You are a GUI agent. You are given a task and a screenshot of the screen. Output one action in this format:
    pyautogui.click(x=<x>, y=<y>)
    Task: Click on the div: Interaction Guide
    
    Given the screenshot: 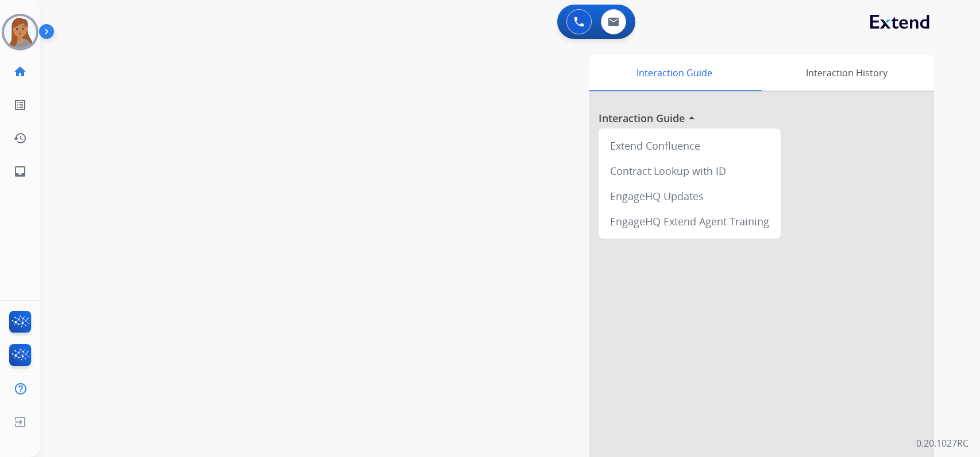 What is the action you would take?
    pyautogui.click(x=674, y=72)
    